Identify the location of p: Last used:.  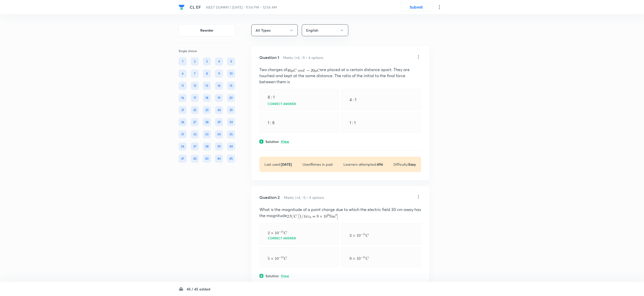
(278, 164).